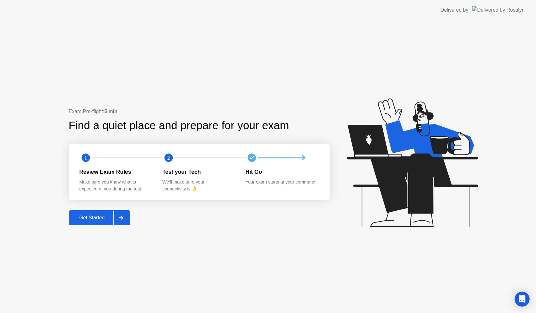 The width and height of the screenshot is (536, 313). What do you see at coordinates (199, 111) in the screenshot?
I see `div: Exam Pre-flight:` at bounding box center [199, 111].